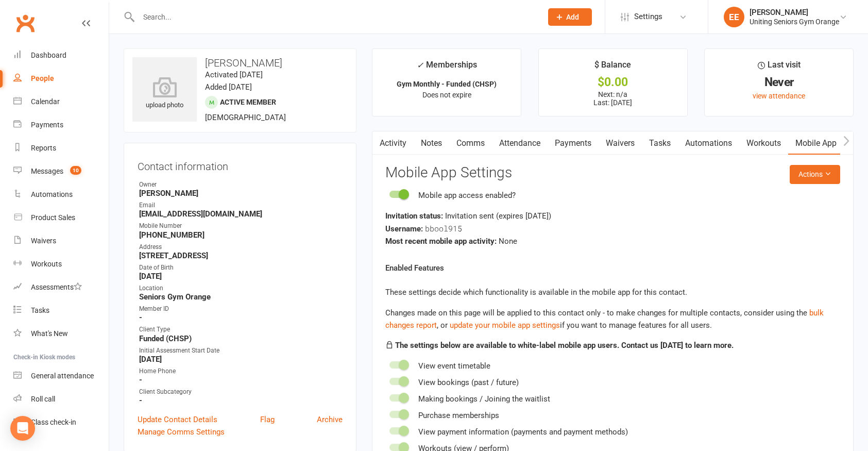  I want to click on a: Product Sales, so click(61, 217).